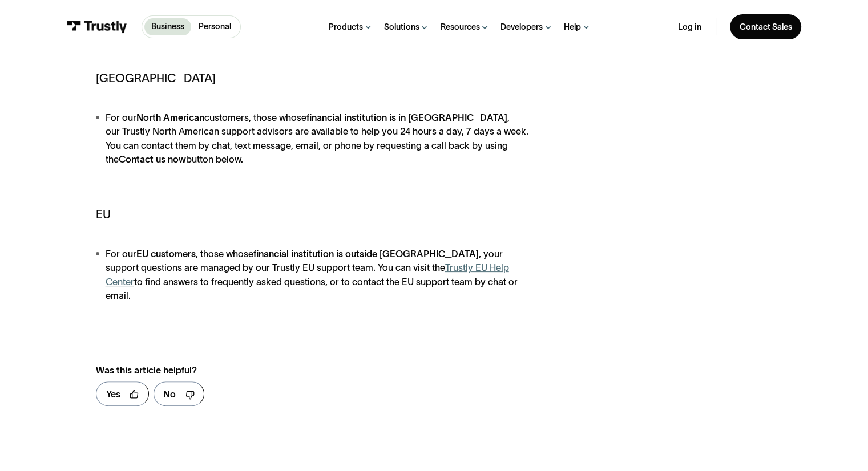 The width and height of the screenshot is (868, 471). What do you see at coordinates (459, 27) in the screenshot?
I see `div: Resources` at bounding box center [459, 27].